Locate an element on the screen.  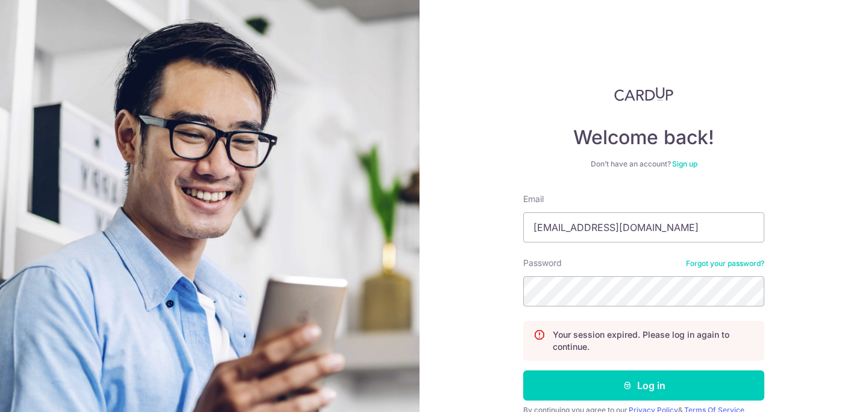
label: Email is located at coordinates (534, 199).